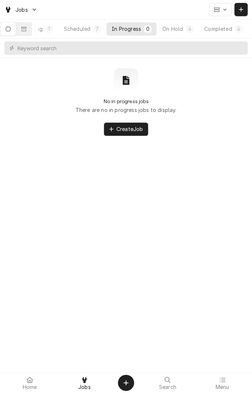  I want to click on div: In Progress, so click(126, 29).